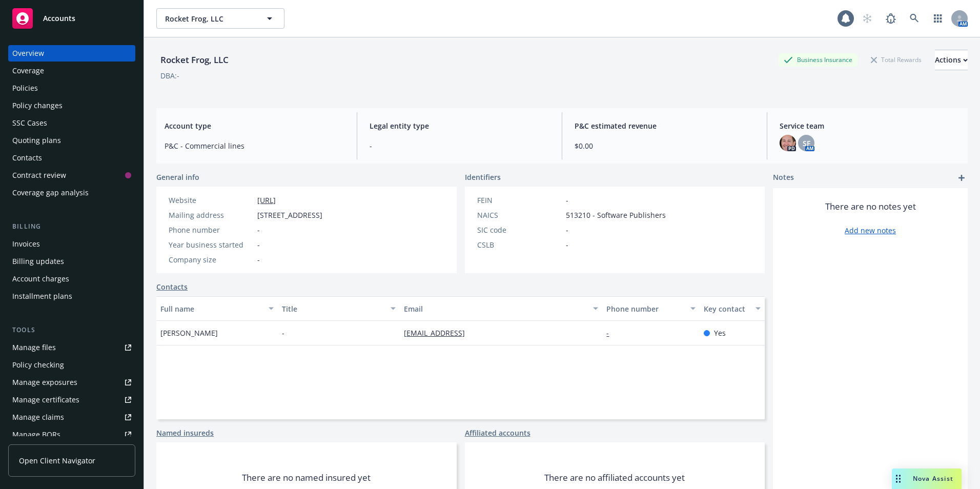 The width and height of the screenshot is (980, 489). Describe the element at coordinates (72, 18) in the screenshot. I see `a: Accounts` at that location.